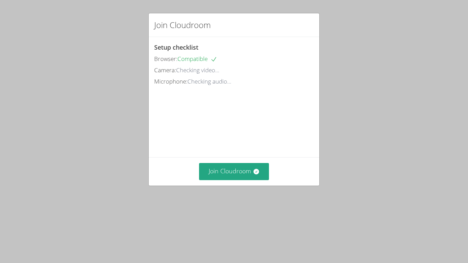 The height and width of the screenshot is (263, 468). Describe the element at coordinates (170, 81) in the screenshot. I see `span: Microphone:` at that location.